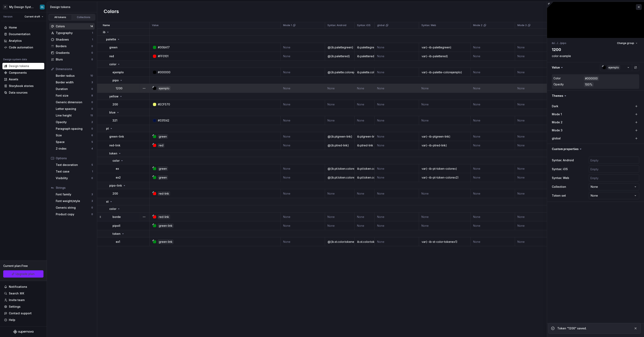 The image size is (644, 337). I want to click on p: Mode 1, so click(288, 26).